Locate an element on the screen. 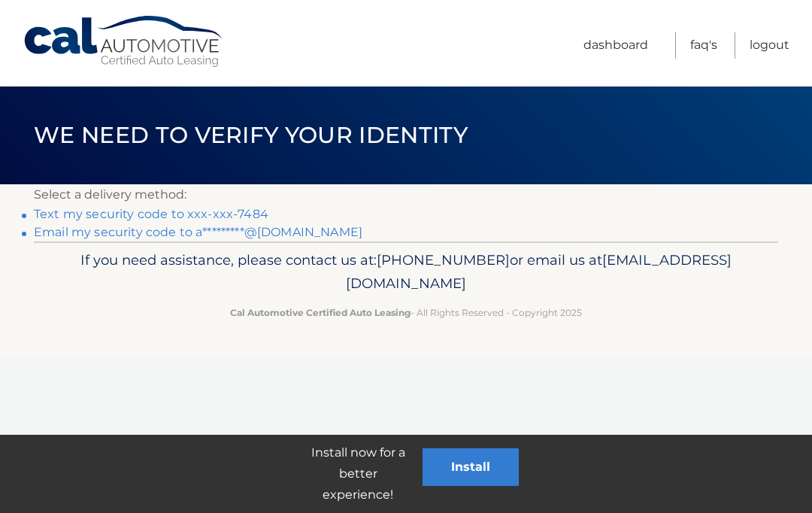 The image size is (812, 513). a: Dashboard is located at coordinates (616, 45).